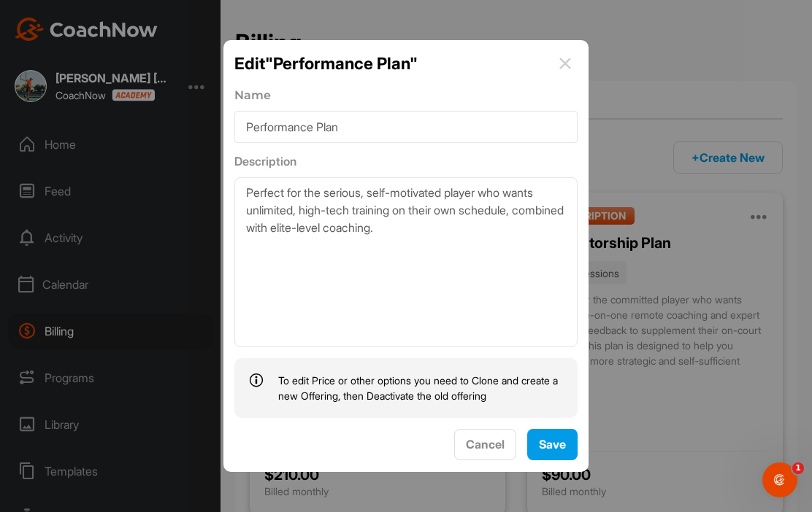  Describe the element at coordinates (484, 444) in the screenshot. I see `span: Cancel` at that location.